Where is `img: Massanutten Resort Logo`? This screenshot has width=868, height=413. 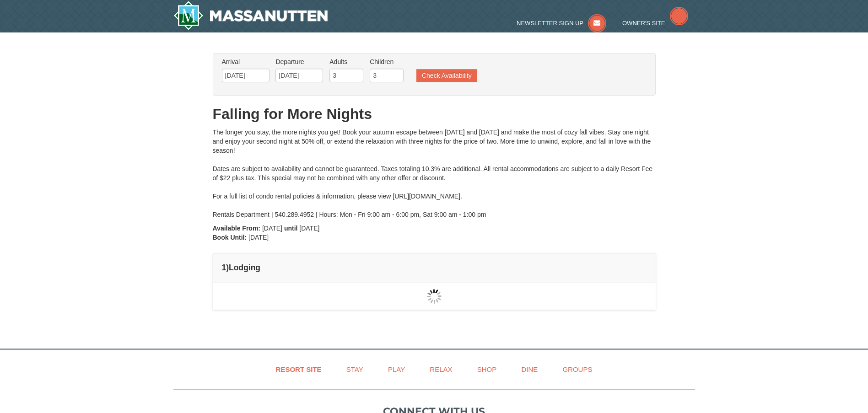
img: Massanutten Resort Logo is located at coordinates (251, 15).